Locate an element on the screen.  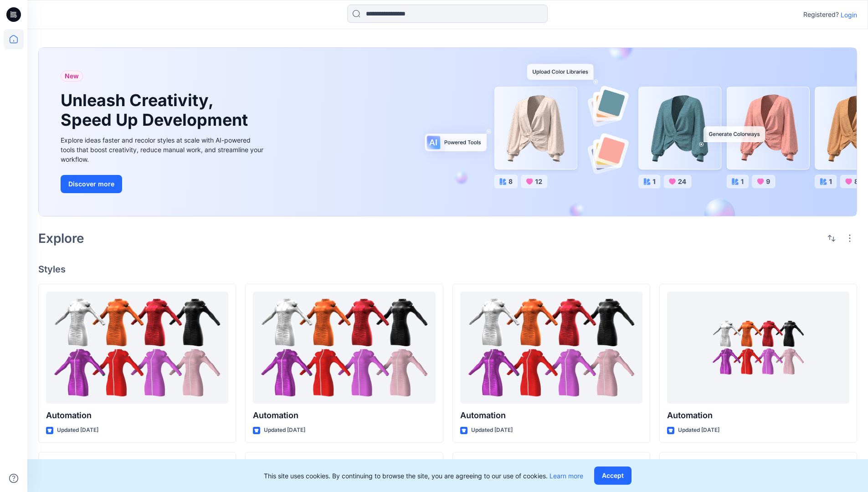
p: Registered? is located at coordinates (821, 15).